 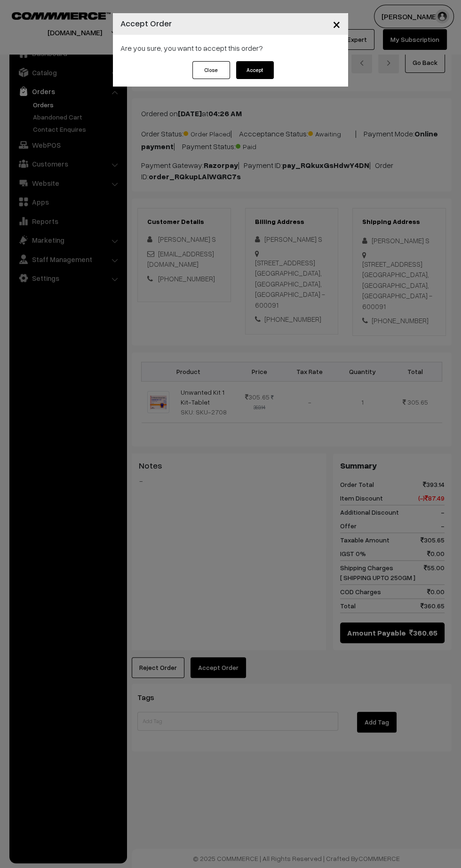 I want to click on button: Accept, so click(x=255, y=70).